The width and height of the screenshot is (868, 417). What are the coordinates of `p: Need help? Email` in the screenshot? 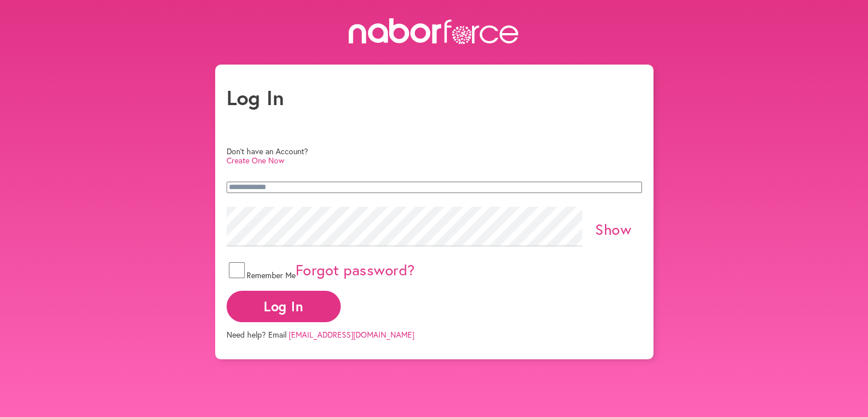 It's located at (435, 335).